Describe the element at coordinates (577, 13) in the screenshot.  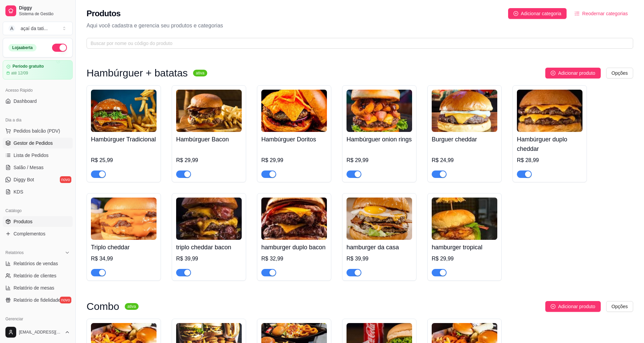
I see `span: ordered-list` at that location.